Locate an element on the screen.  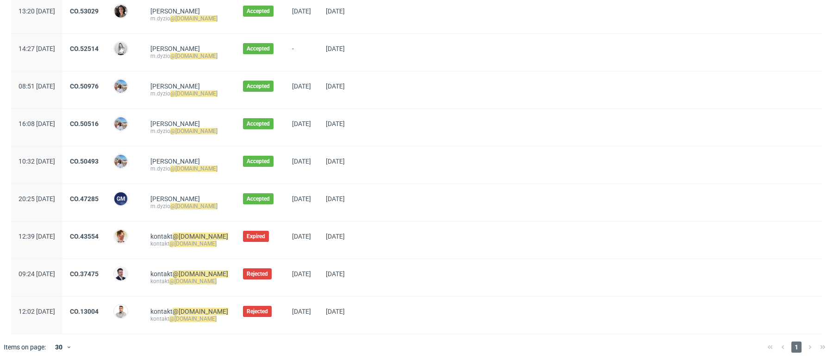
a: CO.52514 is located at coordinates (84, 49).